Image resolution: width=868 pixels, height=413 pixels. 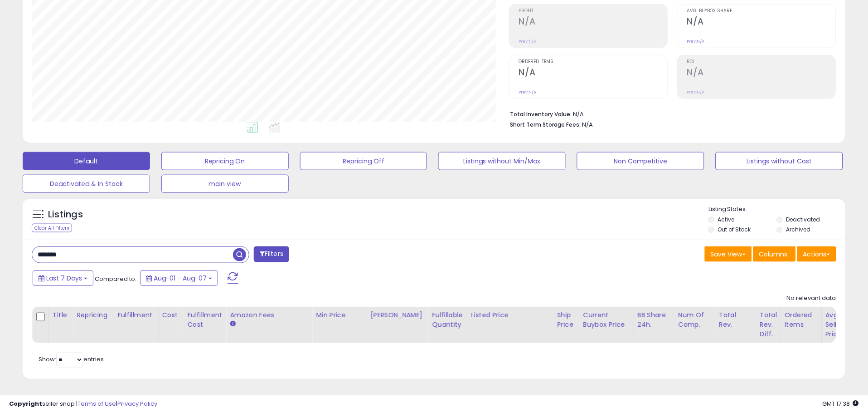 I want to click on div: Ordered Items, so click(x=801, y=320).